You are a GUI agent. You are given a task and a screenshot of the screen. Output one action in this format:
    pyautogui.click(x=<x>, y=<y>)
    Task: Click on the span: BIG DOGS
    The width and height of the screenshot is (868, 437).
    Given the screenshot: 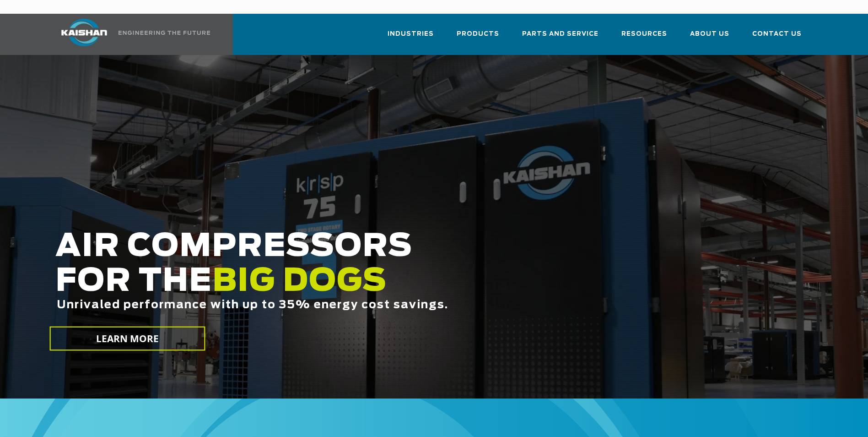 What is the action you would take?
    pyautogui.click(x=299, y=281)
    